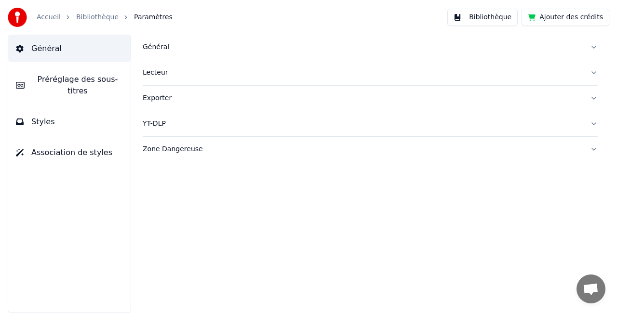  I want to click on span: Association de styles, so click(72, 153).